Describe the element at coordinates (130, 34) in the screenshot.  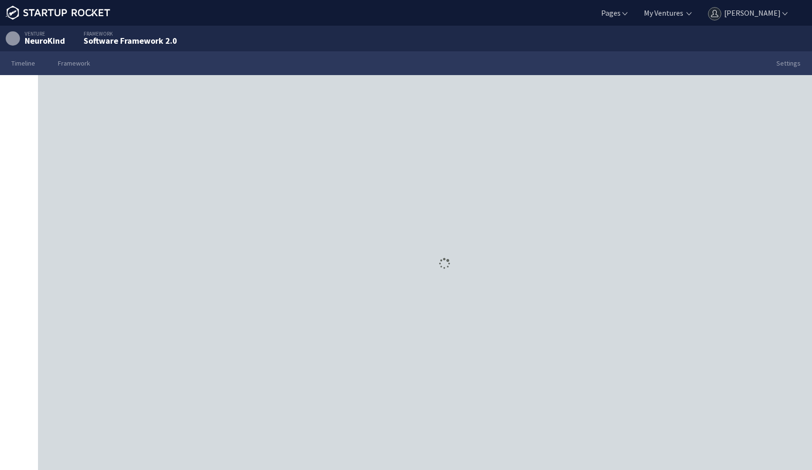
I see `div: Framework` at that location.